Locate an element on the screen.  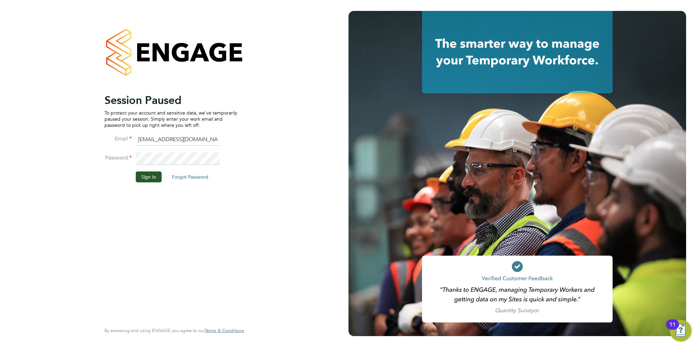
span: By accessing and using ENGAGE you agree to our is located at coordinates (174, 330).